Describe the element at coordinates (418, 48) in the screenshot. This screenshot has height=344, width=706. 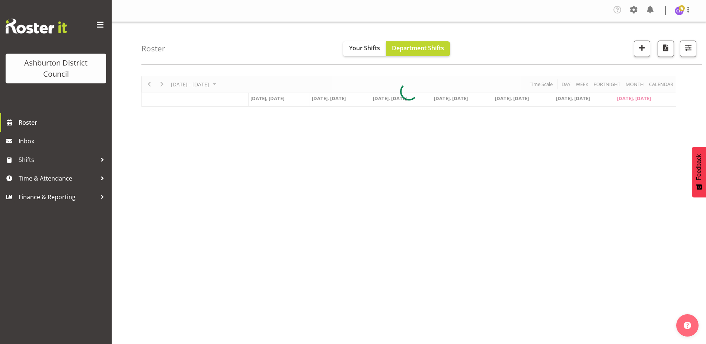
I see `span: Department Shifts` at that location.